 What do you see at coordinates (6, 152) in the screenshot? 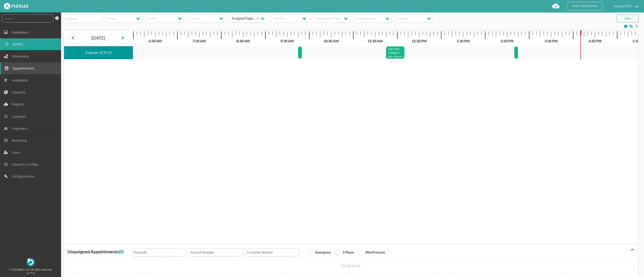
I see `img: user-left-menu.svg` at bounding box center [6, 152].